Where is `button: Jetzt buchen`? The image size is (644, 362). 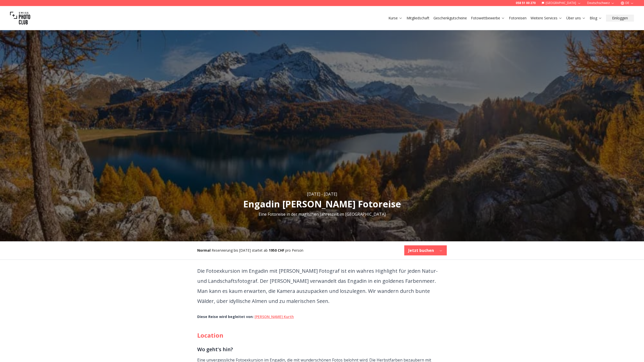 button: Jetzt buchen is located at coordinates (425, 251).